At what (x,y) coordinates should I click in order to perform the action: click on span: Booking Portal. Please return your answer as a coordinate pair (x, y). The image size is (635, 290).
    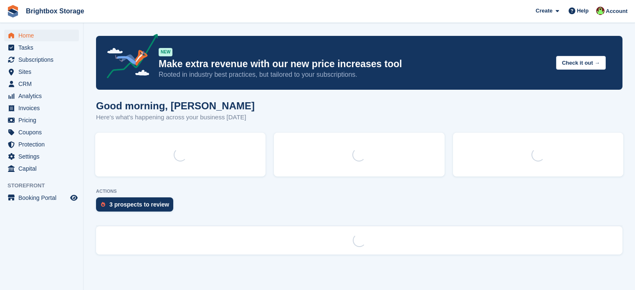
    Looking at the image, I should click on (43, 198).